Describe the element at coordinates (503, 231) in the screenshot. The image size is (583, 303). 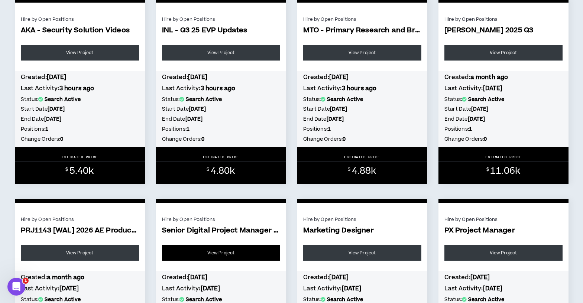
I see `span: PX Project Manager` at that location.